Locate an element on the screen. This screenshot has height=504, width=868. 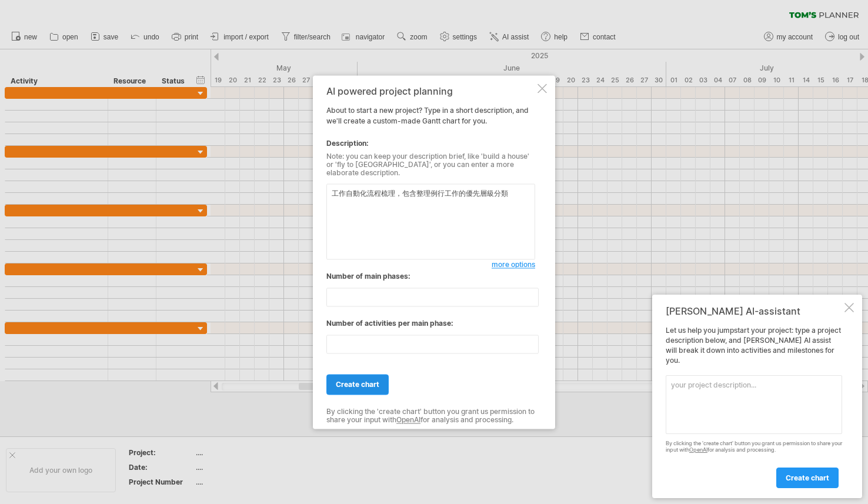
div: About to start a new project? Type in a short description, and we'll create a custom-made Gantt c... is located at coordinates (431, 252).